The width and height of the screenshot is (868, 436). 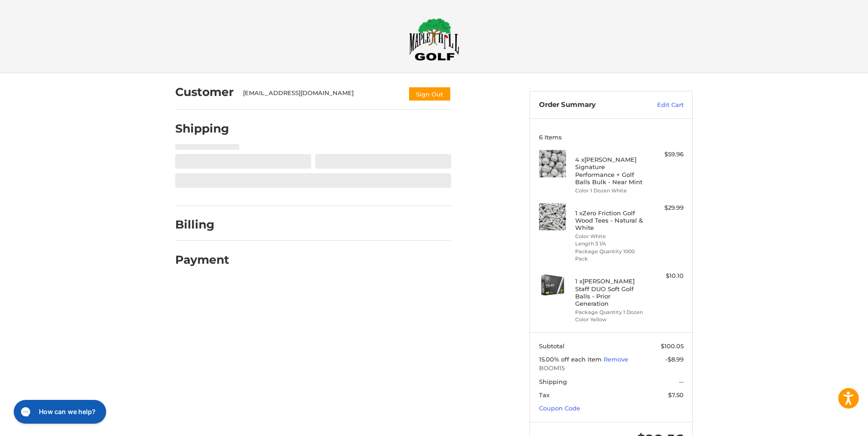 What do you see at coordinates (588, 105) in the screenshot?
I see `h3: Order Summary` at bounding box center [588, 105].